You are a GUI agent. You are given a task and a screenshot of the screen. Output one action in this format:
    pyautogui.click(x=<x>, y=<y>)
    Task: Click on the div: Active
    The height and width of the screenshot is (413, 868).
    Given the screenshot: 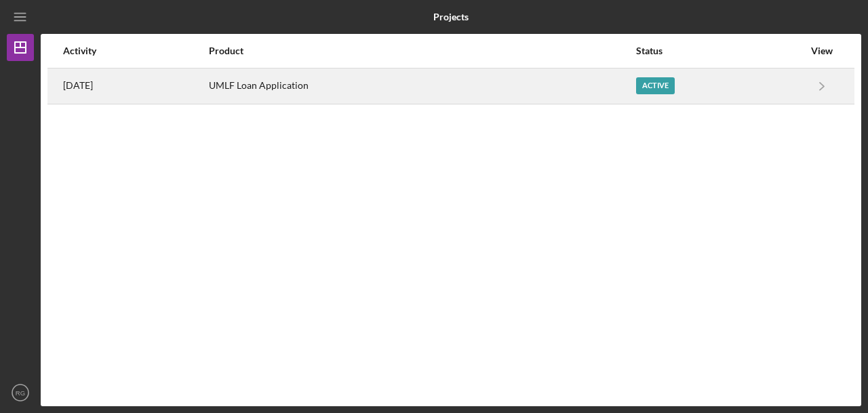 What is the action you would take?
    pyautogui.click(x=655, y=85)
    